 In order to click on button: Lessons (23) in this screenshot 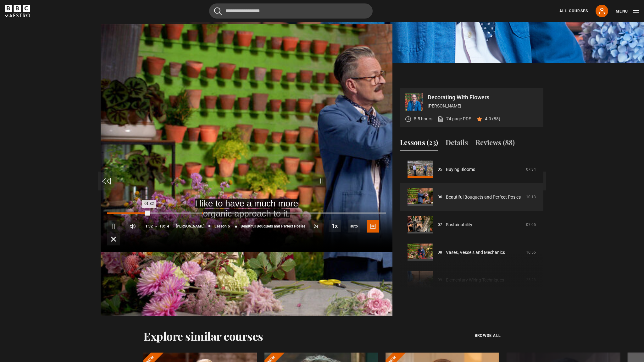, I will do `click(419, 144)`.